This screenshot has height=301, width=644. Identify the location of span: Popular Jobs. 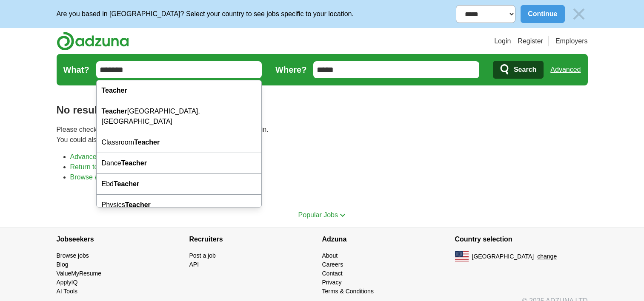
(318, 215).